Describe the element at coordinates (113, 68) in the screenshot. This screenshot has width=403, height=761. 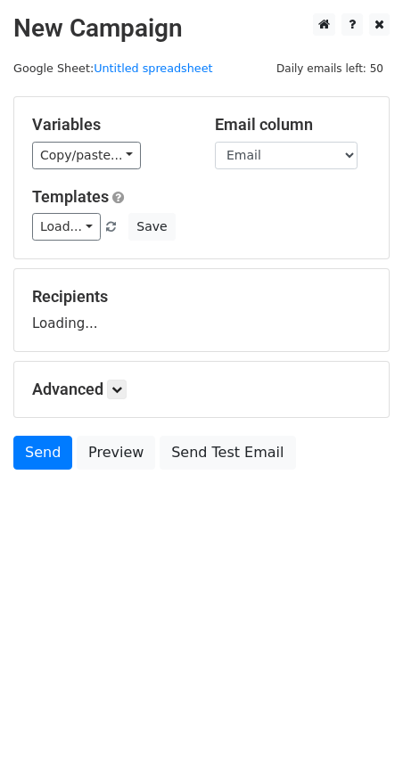
I see `small: Google Sheet:` at that location.